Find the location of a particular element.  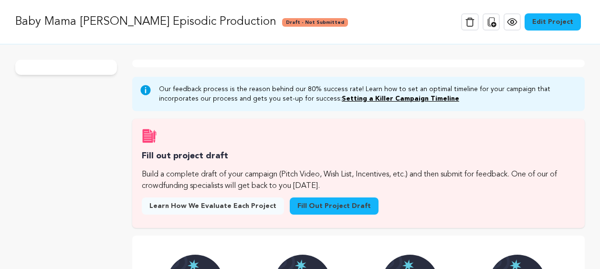

span: Learn how we evaluate each project is located at coordinates (213, 206).